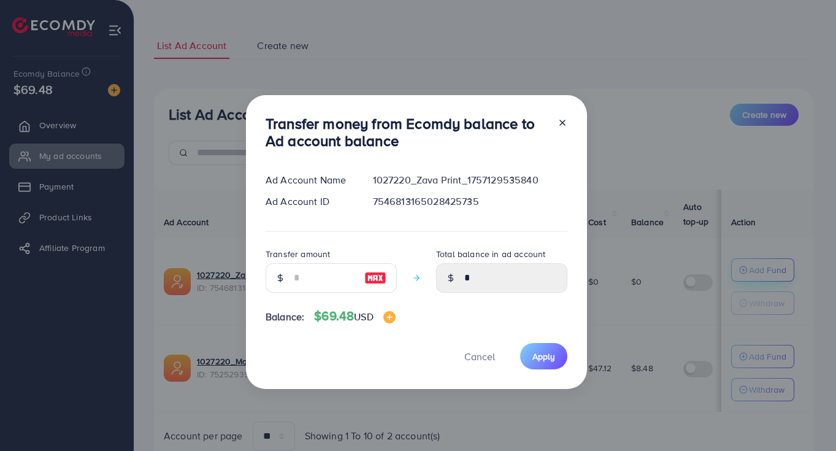  I want to click on label: Transfer amount, so click(297, 254).